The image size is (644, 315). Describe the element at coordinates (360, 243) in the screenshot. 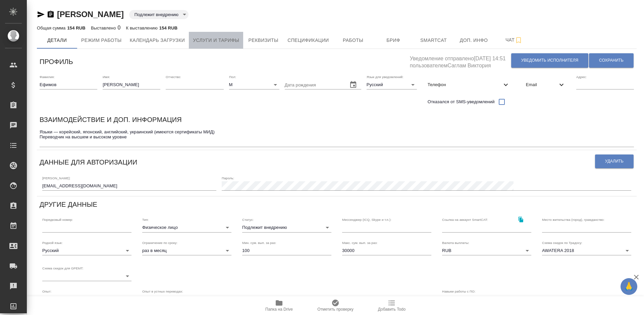

I see `label: Макс. сум. вып. за раз:` at that location.